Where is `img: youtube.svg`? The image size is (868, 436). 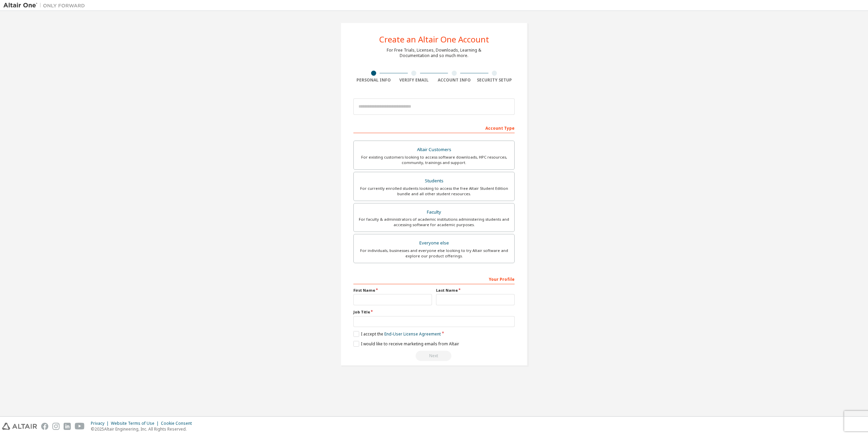
img: youtube.svg is located at coordinates (80, 427).